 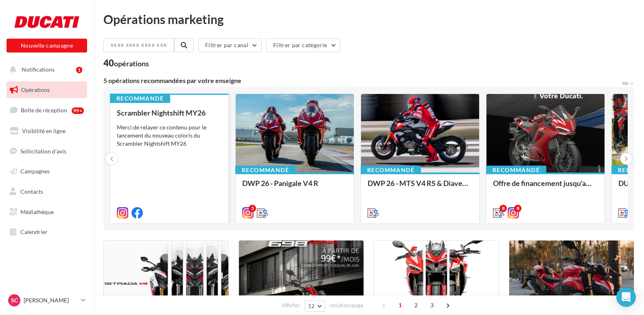 What do you see at coordinates (43, 151) in the screenshot?
I see `span: Sollicitation d'avis` at bounding box center [43, 151].